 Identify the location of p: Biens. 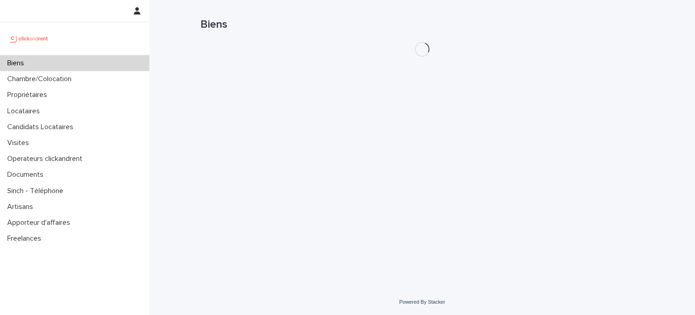
(17, 63).